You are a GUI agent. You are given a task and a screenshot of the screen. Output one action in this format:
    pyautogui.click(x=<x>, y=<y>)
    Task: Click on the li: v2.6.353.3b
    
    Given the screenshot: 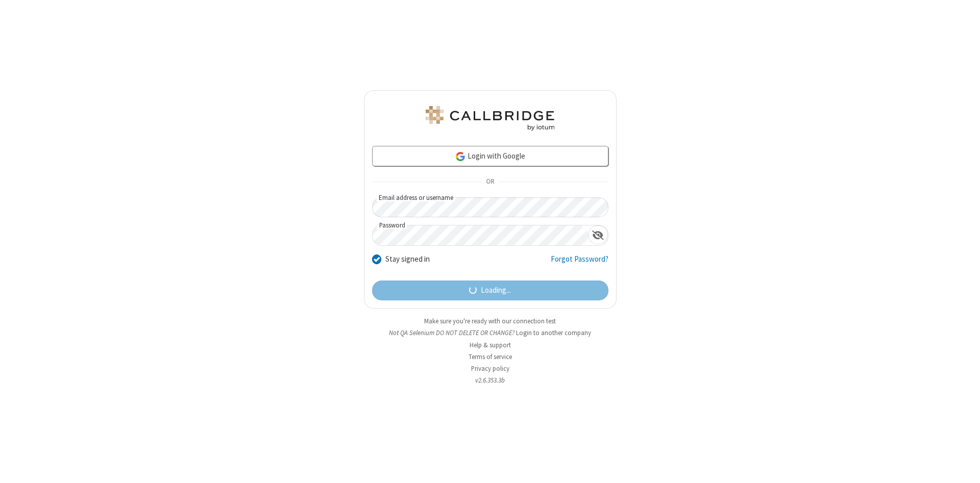 What is the action you would take?
    pyautogui.click(x=490, y=380)
    